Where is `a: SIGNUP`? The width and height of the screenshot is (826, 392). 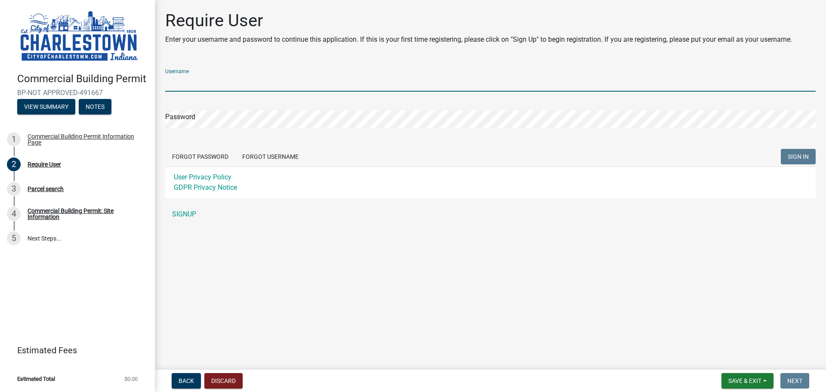 a: SIGNUP is located at coordinates (490, 214).